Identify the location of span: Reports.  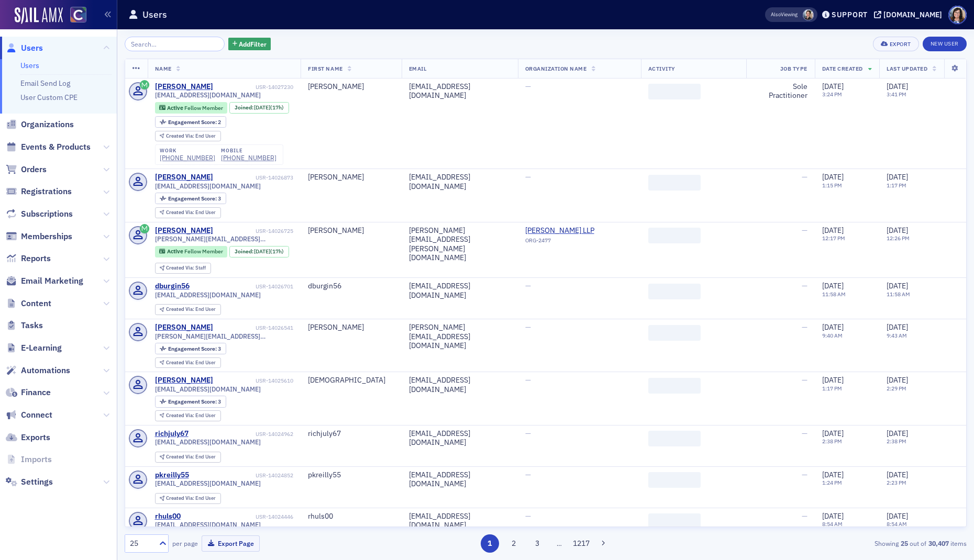
(36, 258).